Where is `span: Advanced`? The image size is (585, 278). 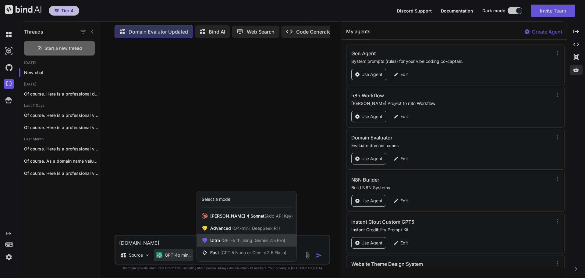 span: Advanced is located at coordinates (245, 228).